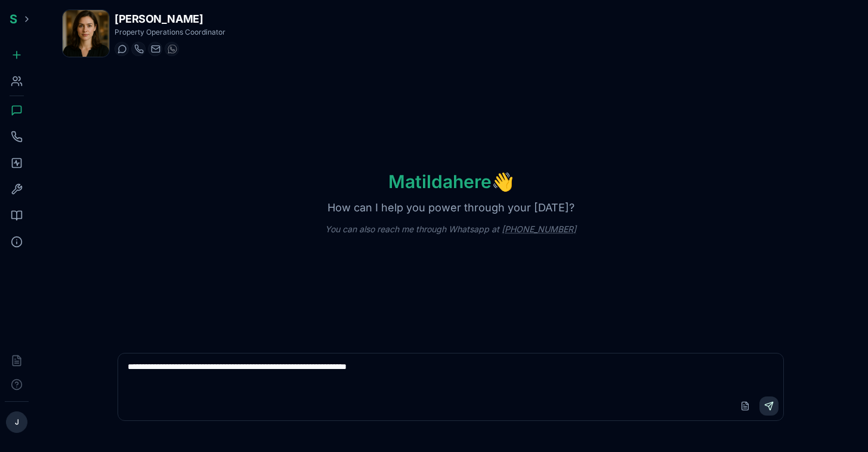 The width and height of the screenshot is (868, 452). Describe the element at coordinates (170, 33) in the screenshot. I see `p: Property Operations Coordinator` at that location.